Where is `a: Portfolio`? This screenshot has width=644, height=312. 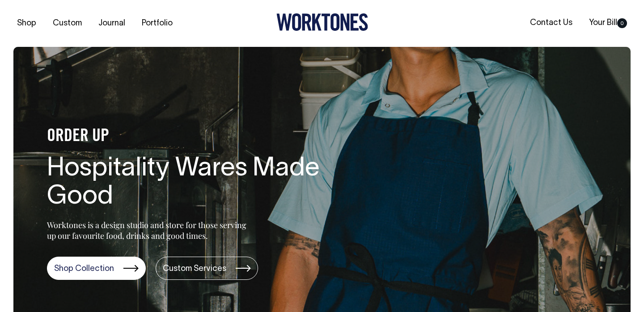
a: Portfolio is located at coordinates (157, 23).